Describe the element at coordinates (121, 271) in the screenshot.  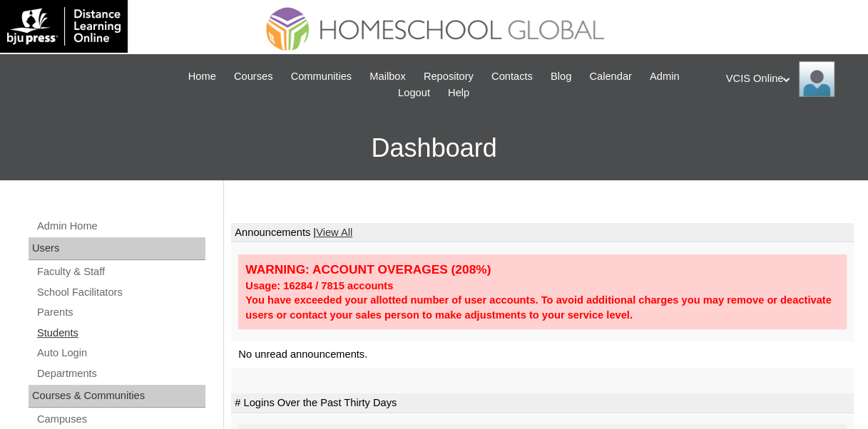
I see `a: Faculty & Staff` at that location.